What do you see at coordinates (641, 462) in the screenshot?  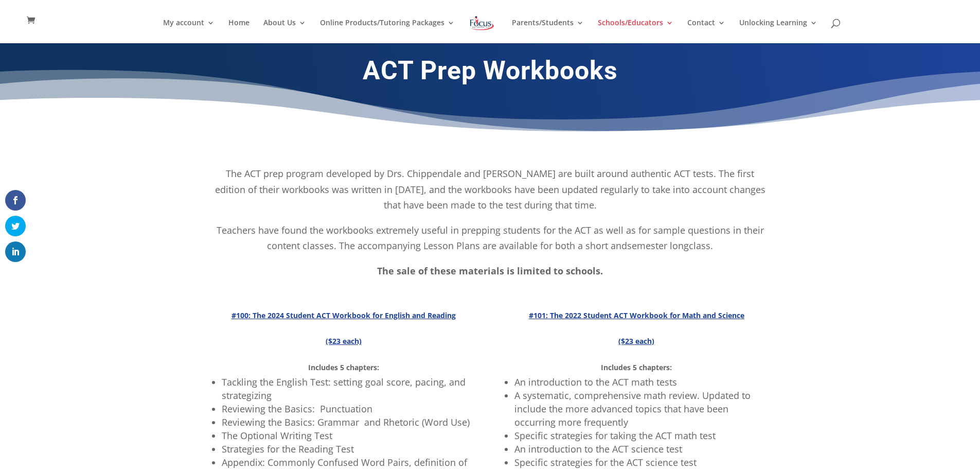 I see `li: Specific strategies for the ACT science test` at bounding box center [641, 462].